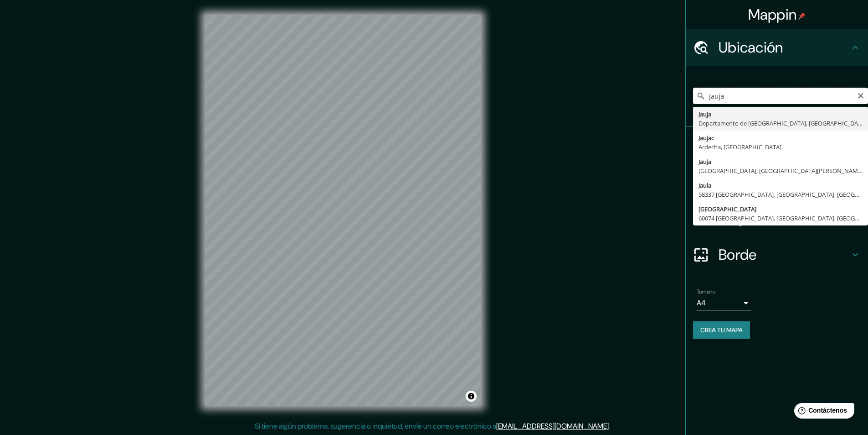 This screenshot has width=868, height=435. What do you see at coordinates (471, 396) in the screenshot?
I see `button: Activar o desactivar atribución` at bounding box center [471, 396].